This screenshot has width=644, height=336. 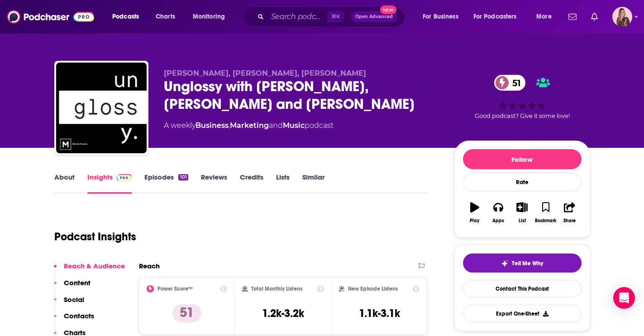 I want to click on span: Logged in as ericabrady, so click(x=622, y=17).